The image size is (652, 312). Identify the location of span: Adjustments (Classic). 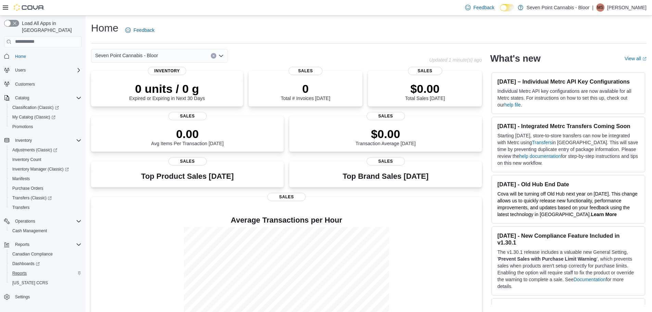
(46, 150).